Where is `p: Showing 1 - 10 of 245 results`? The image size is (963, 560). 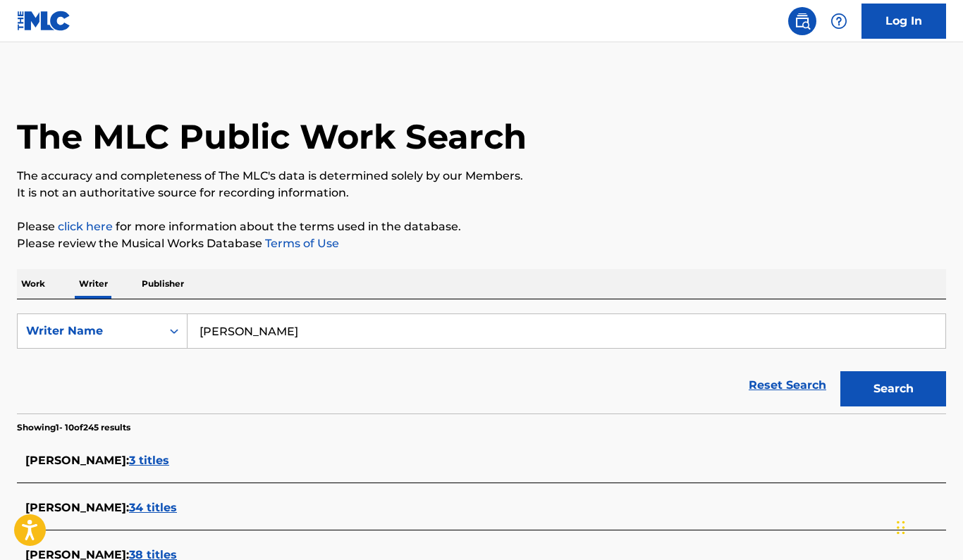 p: Showing 1 - 10 of 245 results is located at coordinates (73, 428).